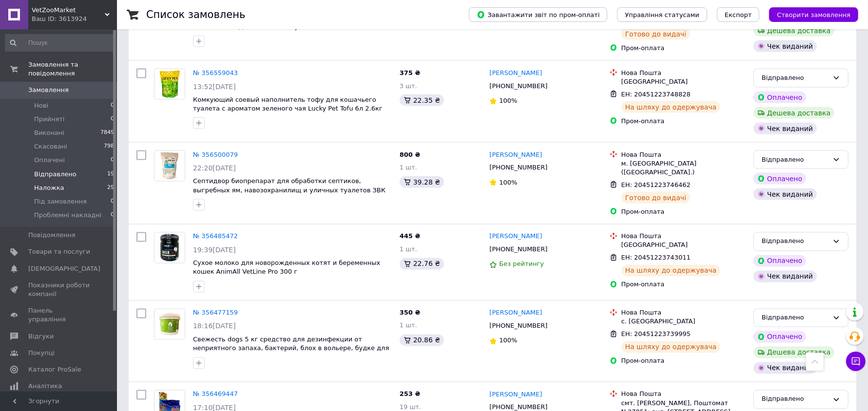  I want to click on span: Аналітика, so click(45, 387).